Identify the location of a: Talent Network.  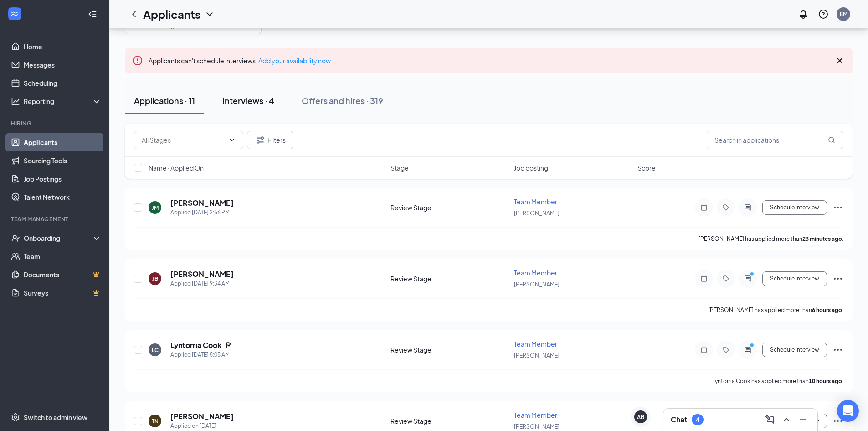
(62, 197).